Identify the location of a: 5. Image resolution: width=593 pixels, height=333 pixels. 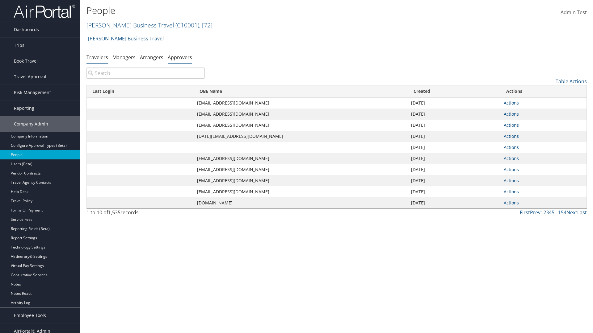
(553, 213).